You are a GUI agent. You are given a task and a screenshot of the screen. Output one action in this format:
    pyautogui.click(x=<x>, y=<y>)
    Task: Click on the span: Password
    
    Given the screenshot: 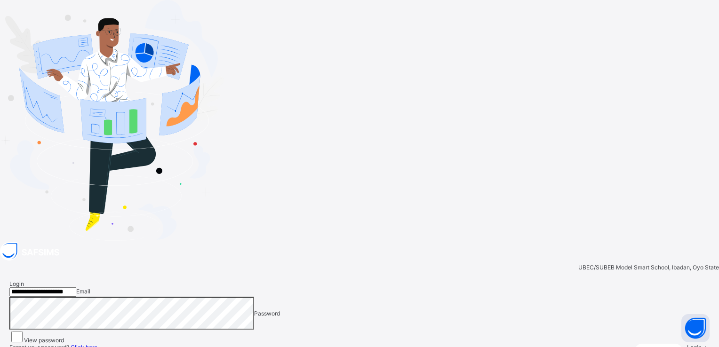 What is the action you would take?
    pyautogui.click(x=267, y=313)
    